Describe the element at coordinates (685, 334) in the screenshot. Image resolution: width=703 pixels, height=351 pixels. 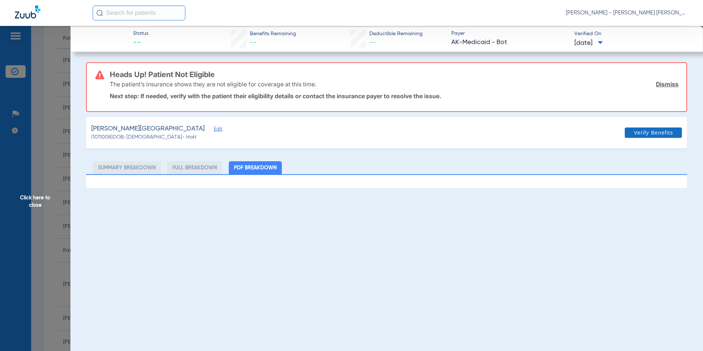
I see `div: Chat Widget` at that location.